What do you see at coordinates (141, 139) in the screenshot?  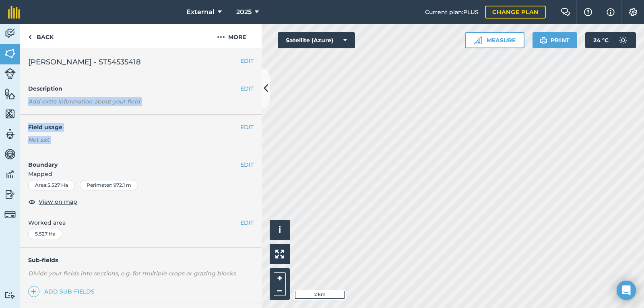 I see `div: Not set` at bounding box center [141, 139].